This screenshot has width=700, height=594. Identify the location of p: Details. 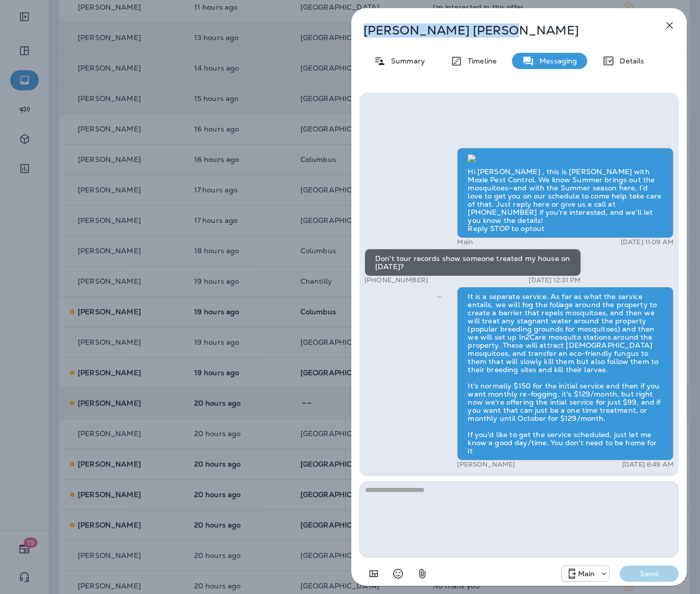
(629, 61).